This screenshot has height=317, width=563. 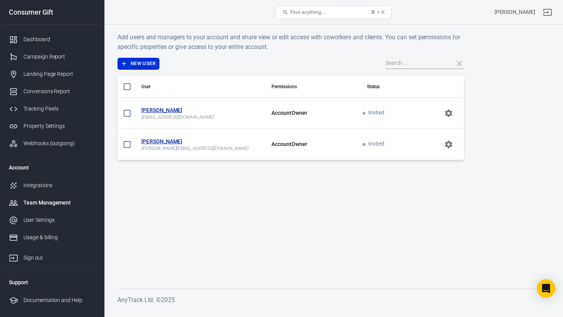 I want to click on div: Integrations, so click(x=59, y=185).